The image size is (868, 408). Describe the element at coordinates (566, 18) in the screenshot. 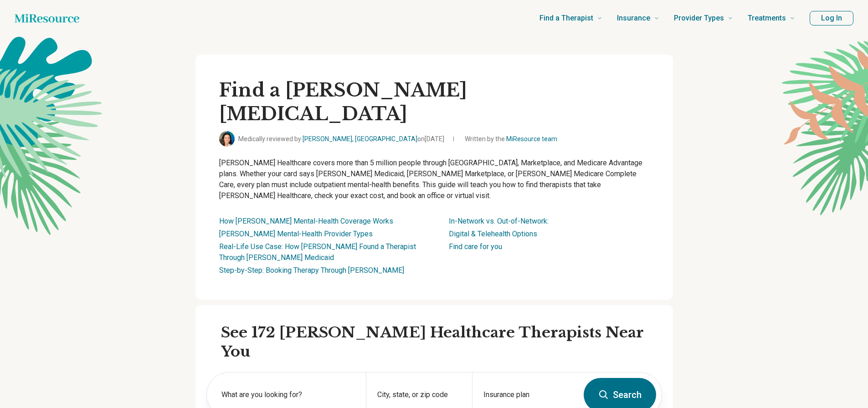

I see `span: Find a Therapist` at that location.